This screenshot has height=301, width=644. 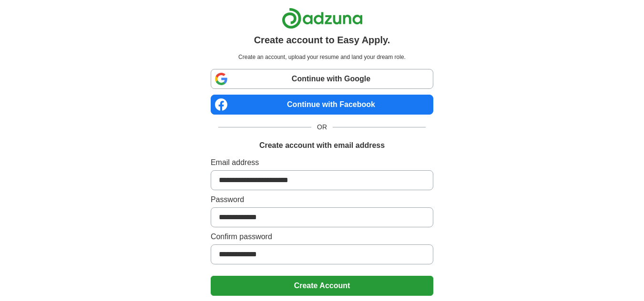 I want to click on button: Create Account, so click(x=322, y=286).